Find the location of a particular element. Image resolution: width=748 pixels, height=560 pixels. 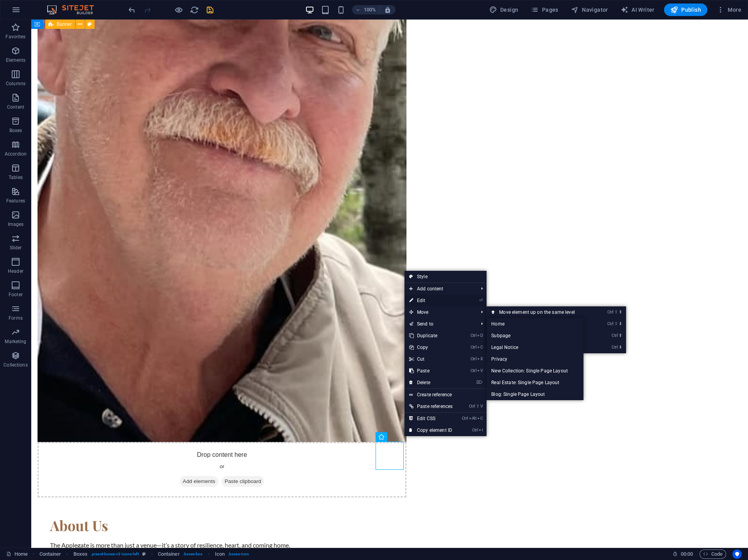

span: AI Writer is located at coordinates (637, 9).